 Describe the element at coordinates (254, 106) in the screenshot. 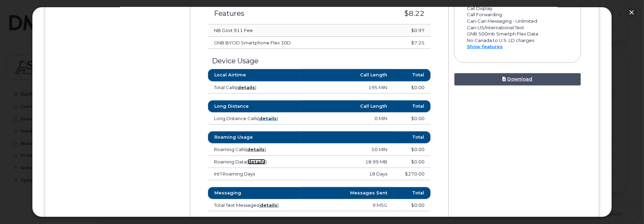

I see `th: Long Distance` at that location.